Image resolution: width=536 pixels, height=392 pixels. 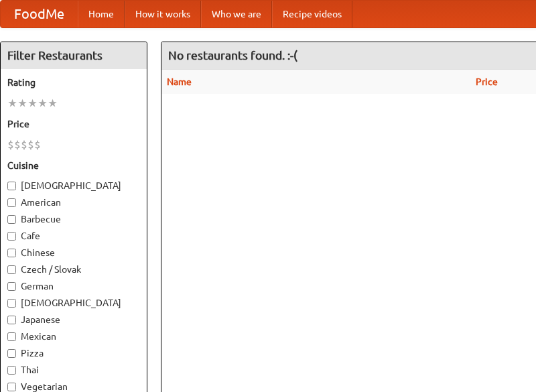 I want to click on input: Cafe, so click(x=11, y=236).